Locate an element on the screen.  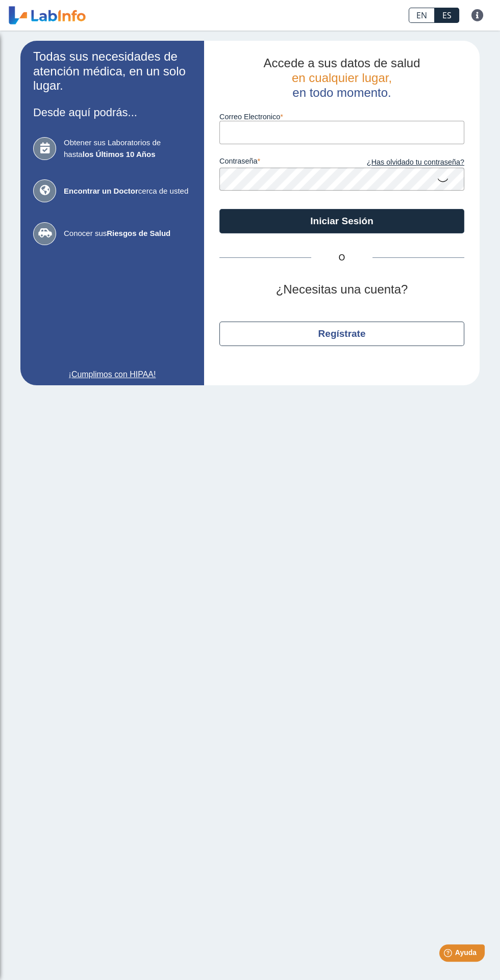
a: ES is located at coordinates (447, 15).